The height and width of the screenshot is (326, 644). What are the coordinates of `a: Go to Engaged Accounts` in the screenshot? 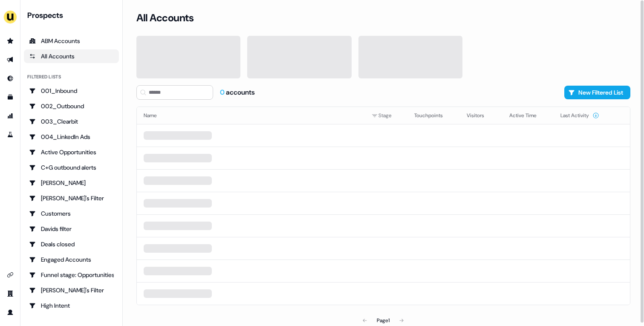 It's located at (71, 260).